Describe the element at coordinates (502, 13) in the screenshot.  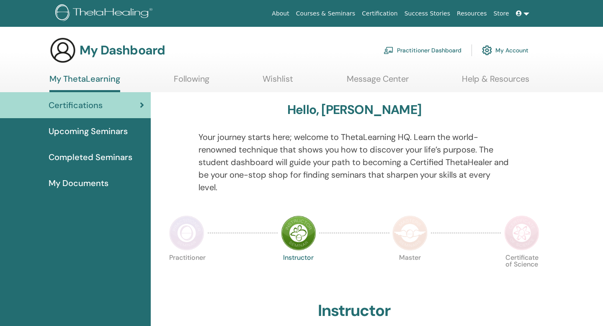
I see `a: Store` at that location.